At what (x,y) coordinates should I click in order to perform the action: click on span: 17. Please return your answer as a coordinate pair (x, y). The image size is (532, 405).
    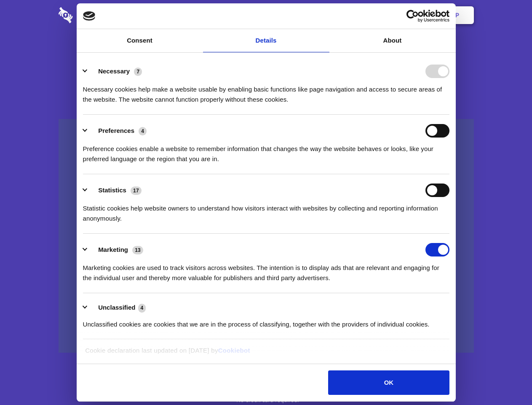
    Looking at the image, I should click on (136, 191).